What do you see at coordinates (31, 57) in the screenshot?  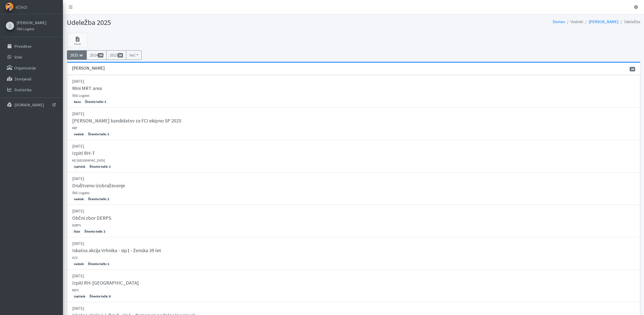 I see `a: Stiki` at bounding box center [31, 57].